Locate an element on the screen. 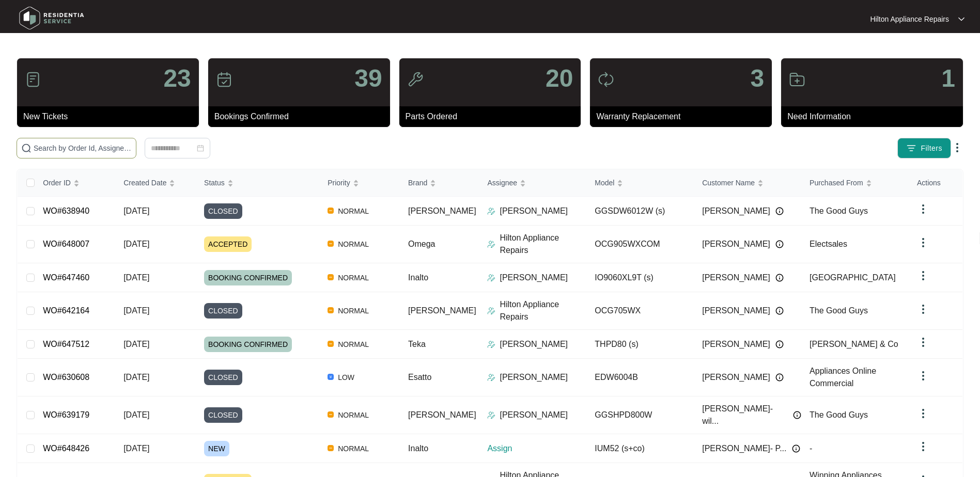 This screenshot has height=477, width=980. span: Order ID is located at coordinates (57, 183).